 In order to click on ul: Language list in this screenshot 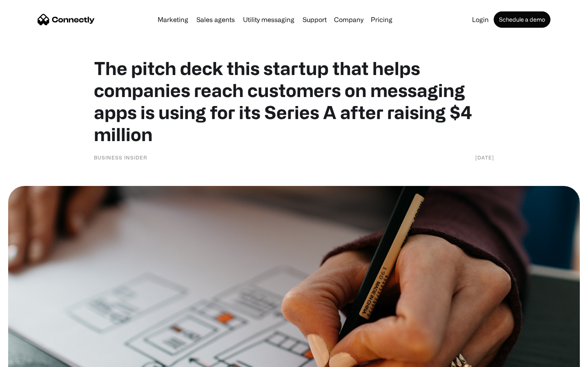, I will do `click(32, 359)`.